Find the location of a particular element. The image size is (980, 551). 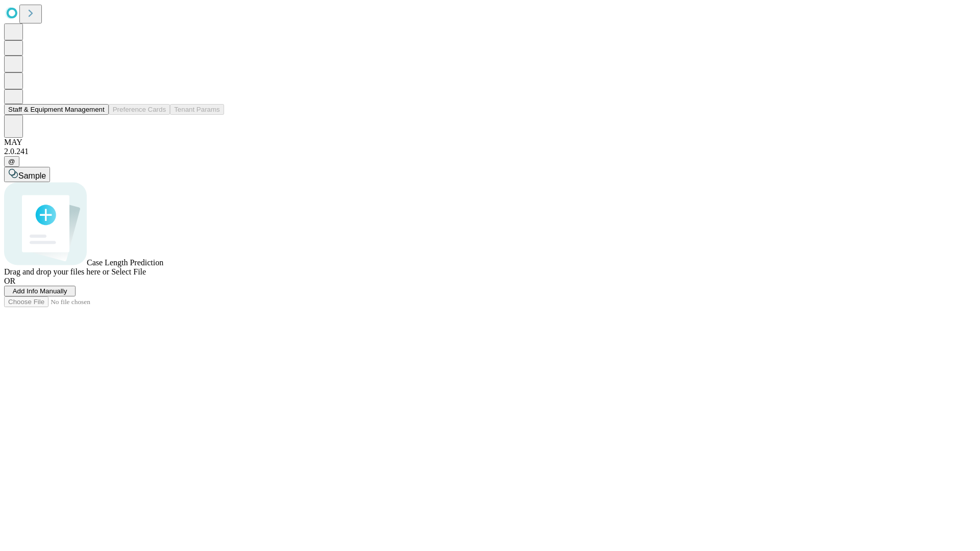

div: MAY is located at coordinates (490, 142).